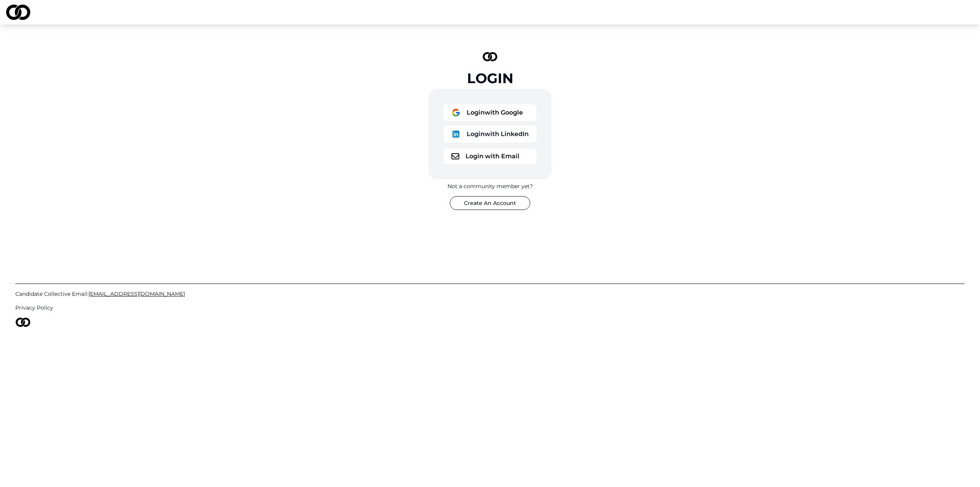 Image resolution: width=980 pixels, height=487 pixels. What do you see at coordinates (490, 156) in the screenshot?
I see `button: logoLogin with Email` at bounding box center [490, 156].